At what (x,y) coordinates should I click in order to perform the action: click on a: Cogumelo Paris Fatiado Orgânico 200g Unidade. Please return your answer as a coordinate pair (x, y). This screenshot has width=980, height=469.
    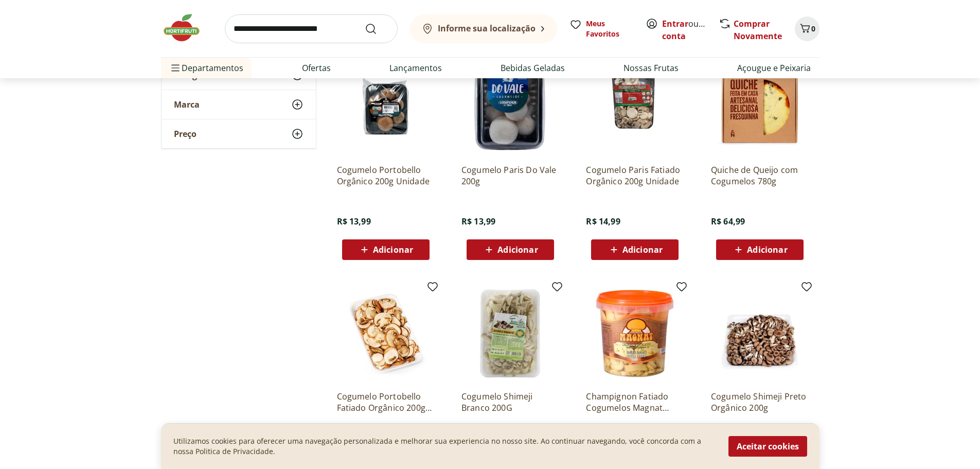
    Looking at the image, I should click on (635, 176).